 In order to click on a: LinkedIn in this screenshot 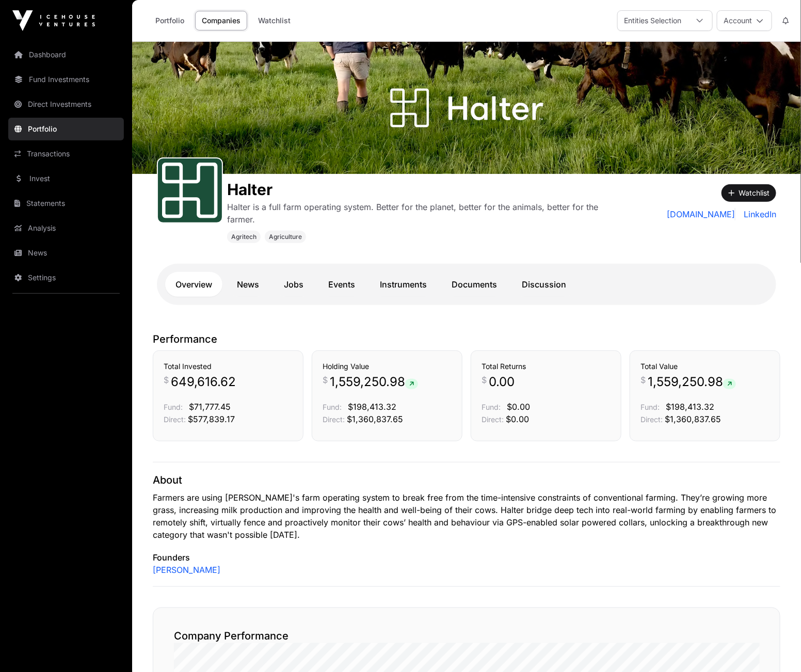, I will do `click(757, 214)`.